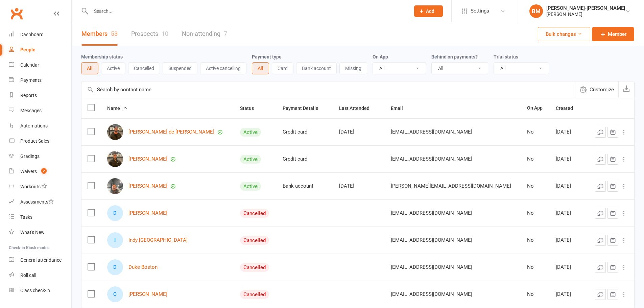 The image size is (644, 308). I want to click on button: Active cancelling, so click(223, 68).